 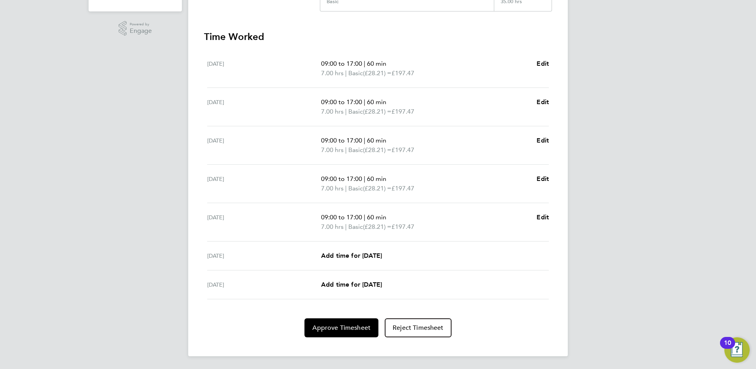 I want to click on button: Reject Timesheet, so click(x=418, y=327).